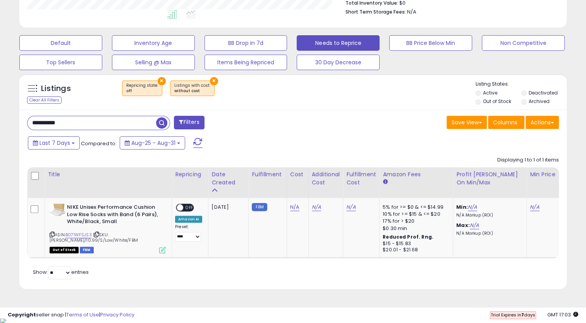 The height and width of the screenshot is (323, 586). Describe the element at coordinates (415, 229) in the screenshot. I see `div: $0.30 min` at that location.